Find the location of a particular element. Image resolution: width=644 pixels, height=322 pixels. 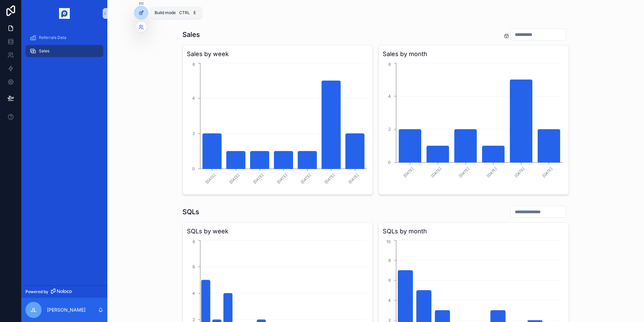

h1: Sales is located at coordinates (191, 35).